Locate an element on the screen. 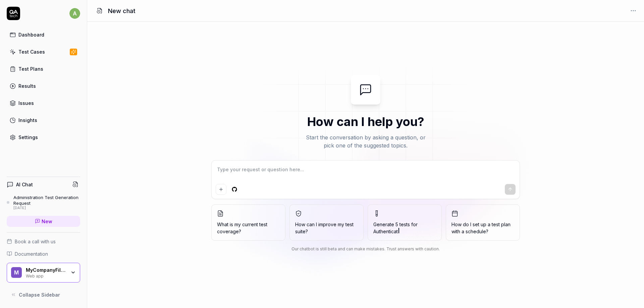 This screenshot has height=308, width=644. button: Collapse Sidebar is located at coordinates (43, 295).